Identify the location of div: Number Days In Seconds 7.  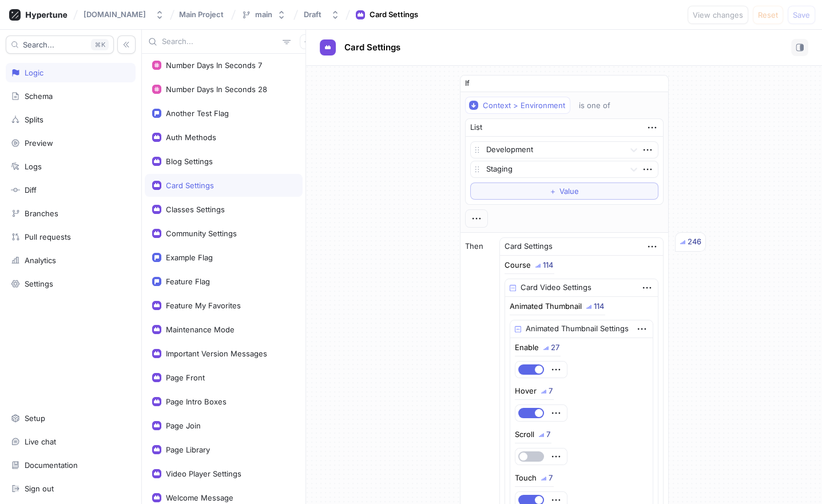
(214, 65).